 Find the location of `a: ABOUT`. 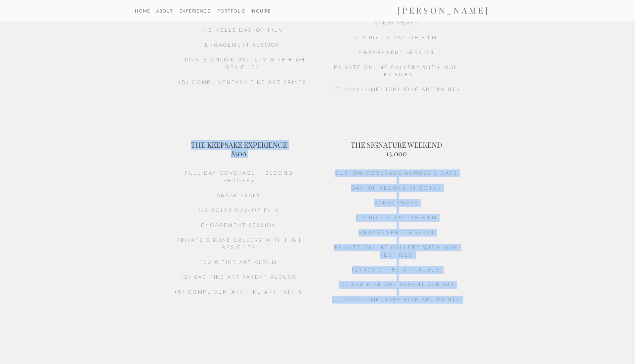

a: ABOUT is located at coordinates (165, 11).